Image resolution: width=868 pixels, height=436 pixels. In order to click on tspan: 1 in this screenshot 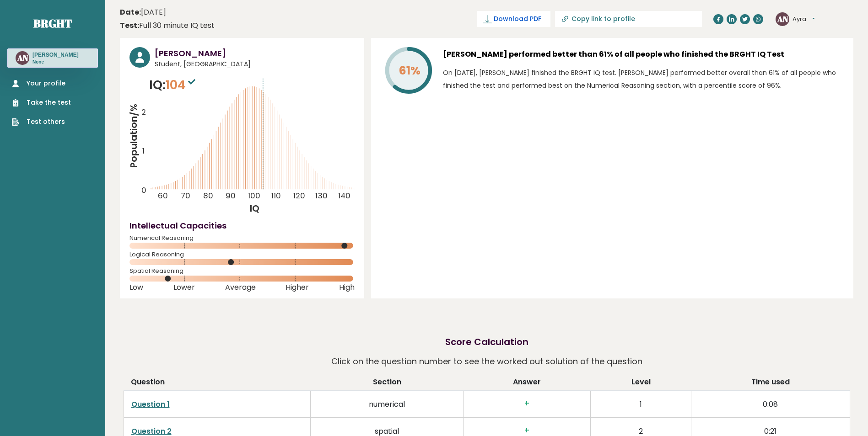, I will do `click(143, 151)`.